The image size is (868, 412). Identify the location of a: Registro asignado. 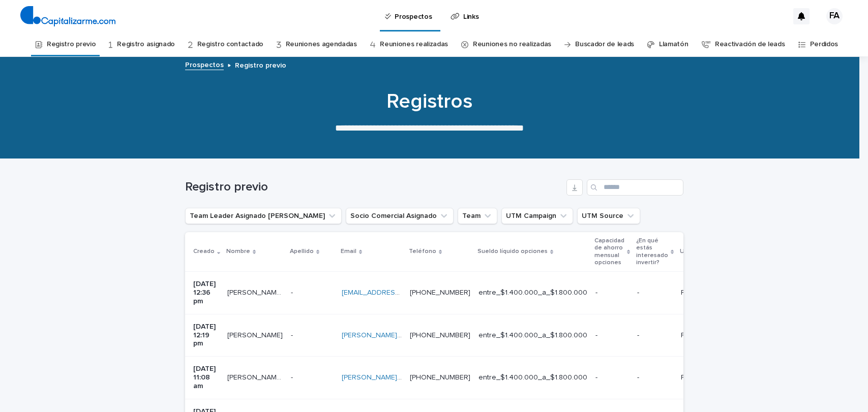
(146, 44).